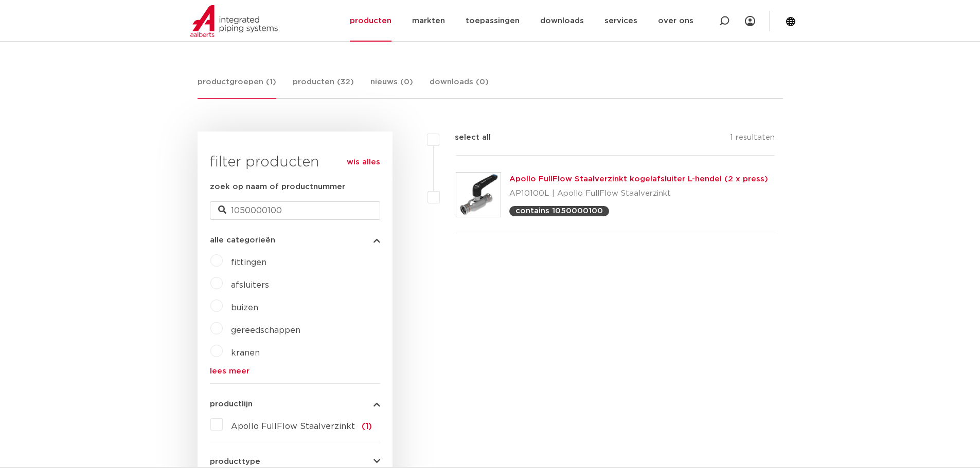 The width and height of the screenshot is (980, 468). What do you see at coordinates (294, 461) in the screenshot?
I see `button: producttype` at bounding box center [294, 461].